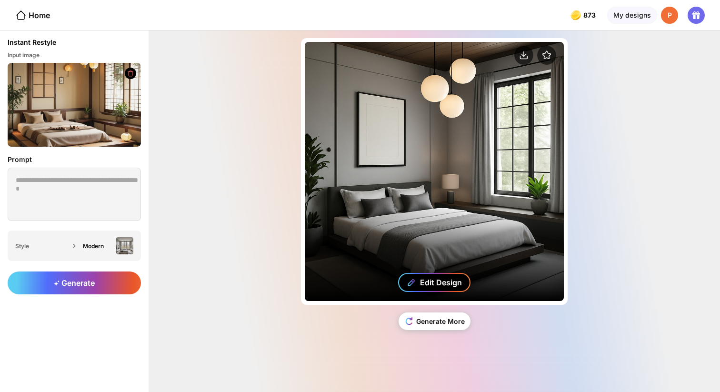 Image resolution: width=720 pixels, height=392 pixels. I want to click on div: Input image, so click(74, 55).